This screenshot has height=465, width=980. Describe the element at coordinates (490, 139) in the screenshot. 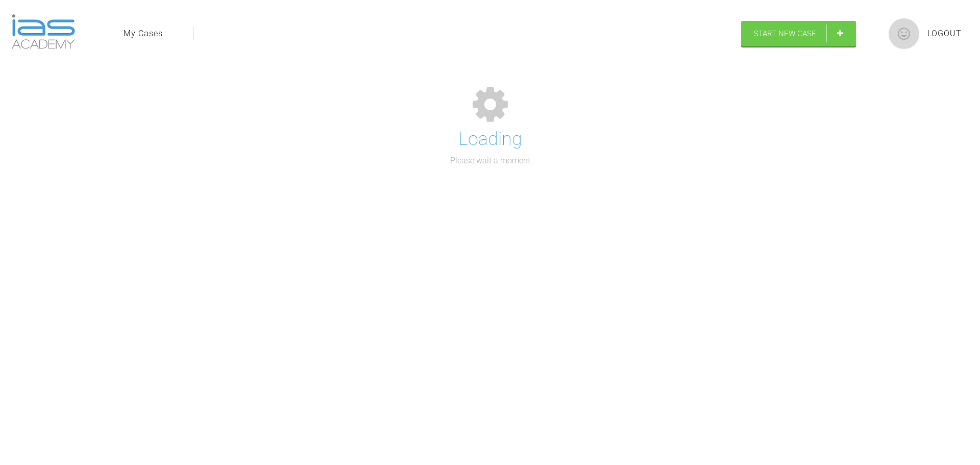

I see `h1: Loading` at that location.